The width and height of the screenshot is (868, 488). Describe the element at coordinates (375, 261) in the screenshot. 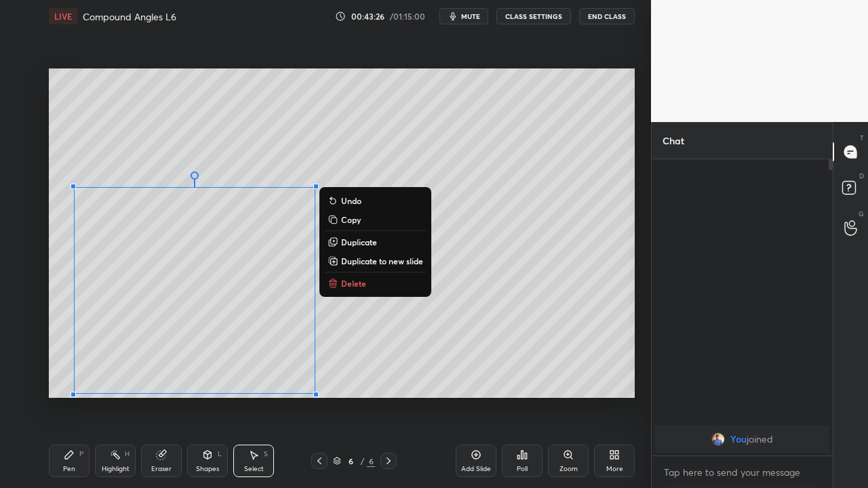

I see `button: Duplicate to new slide` at that location.